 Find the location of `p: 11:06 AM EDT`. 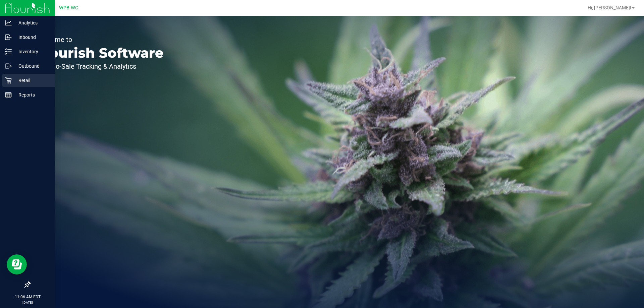

p: 11:06 AM EDT is located at coordinates (28, 297).